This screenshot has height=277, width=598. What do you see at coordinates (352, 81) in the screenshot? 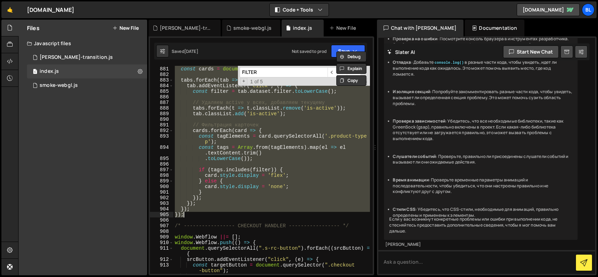
I see `button: Copy` at bounding box center [352, 81].